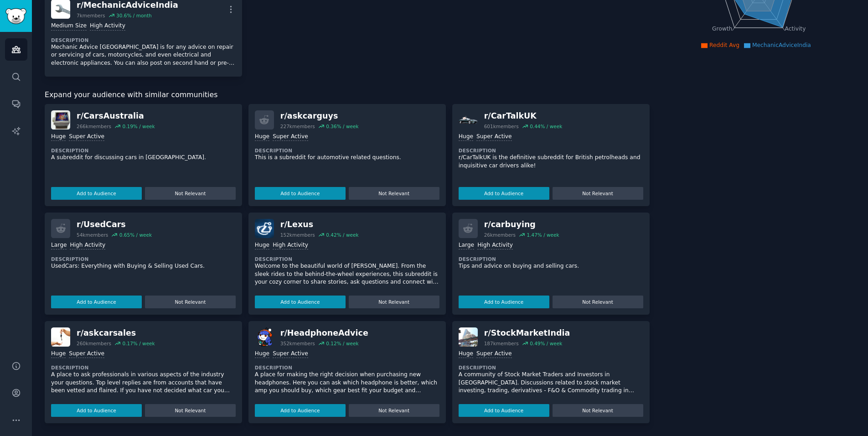 The width and height of the screenshot is (868, 436). I want to click on div: r/ Lexus, so click(320, 224).